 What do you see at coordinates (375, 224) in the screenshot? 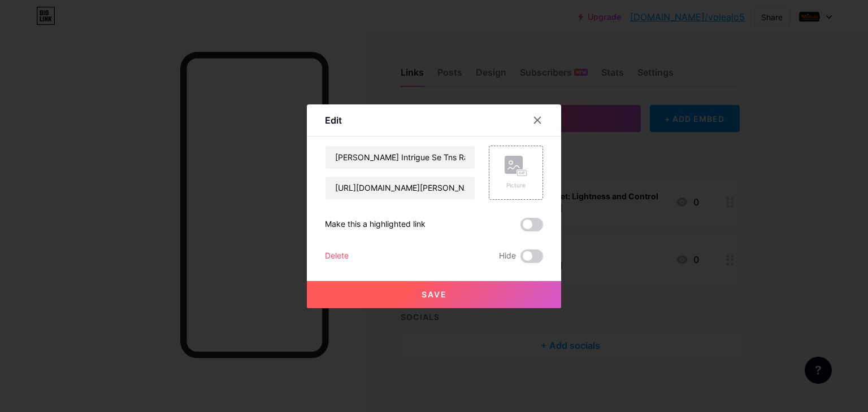
I see `div: Make this a highlighted link` at bounding box center [375, 224].